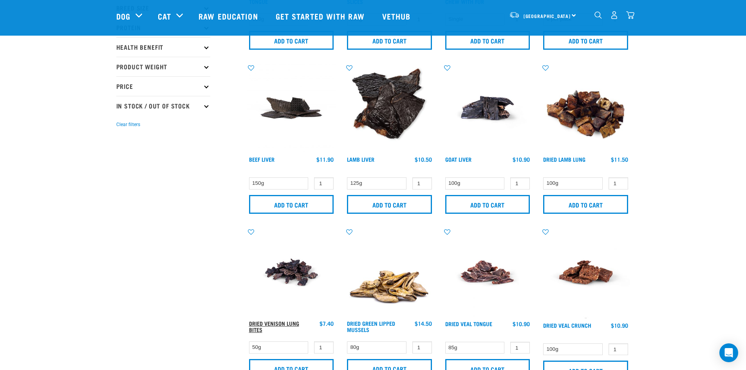 The width and height of the screenshot is (746, 370). Describe the element at coordinates (163, 86) in the screenshot. I see `p: Price` at that location.